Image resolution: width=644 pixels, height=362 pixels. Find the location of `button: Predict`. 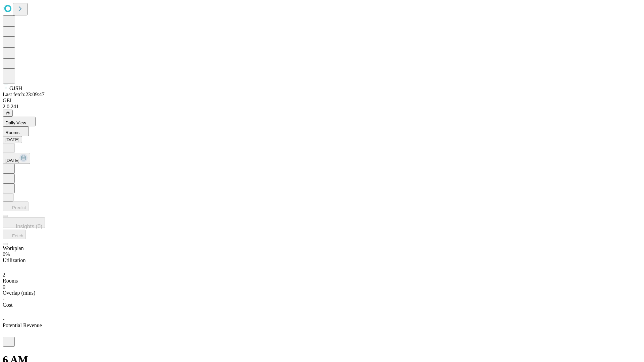

button: Predict is located at coordinates (16, 207).